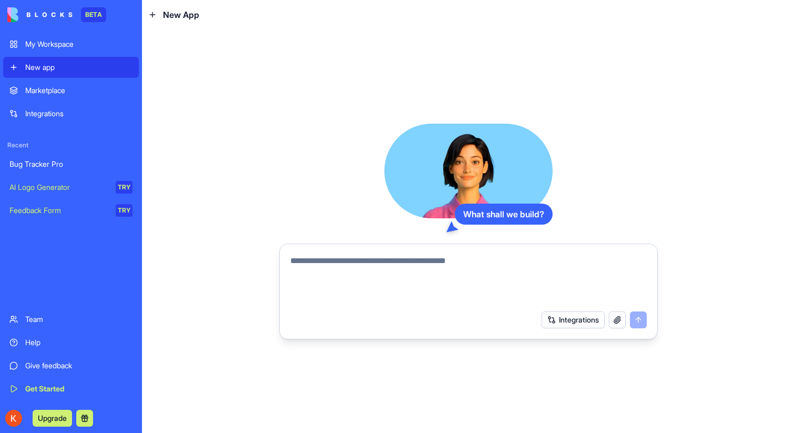  What do you see at coordinates (57, 15) in the screenshot?
I see `a: BETA` at bounding box center [57, 15].